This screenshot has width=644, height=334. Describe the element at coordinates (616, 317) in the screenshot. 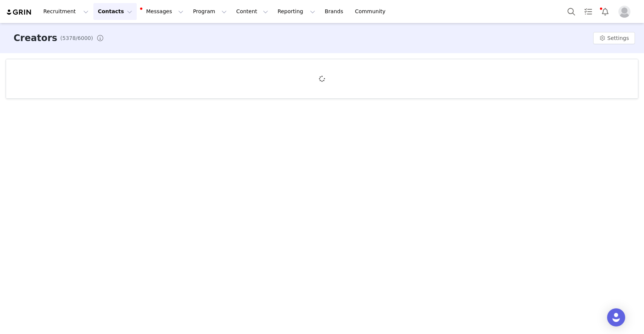

I see `div: Open Intercom Messenger` at that location.